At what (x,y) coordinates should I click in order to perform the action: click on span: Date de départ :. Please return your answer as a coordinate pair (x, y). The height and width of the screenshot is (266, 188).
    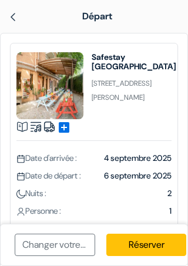
    Looking at the image, I should click on (49, 175).